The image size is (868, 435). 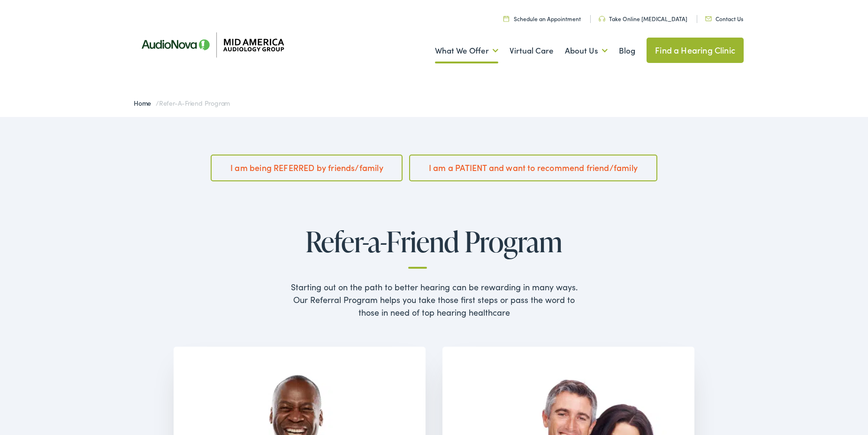 I want to click on a: I am a PATIENT and want to recommend friend/family, so click(x=533, y=168).